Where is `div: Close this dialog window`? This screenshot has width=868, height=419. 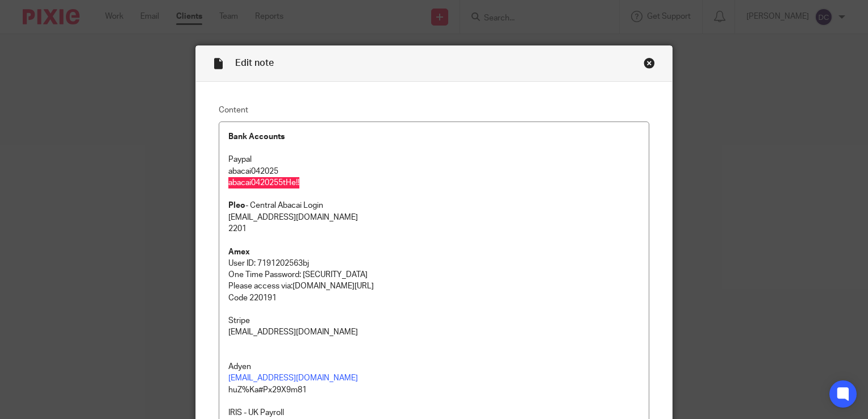 div: Close this dialog window is located at coordinates (649, 63).